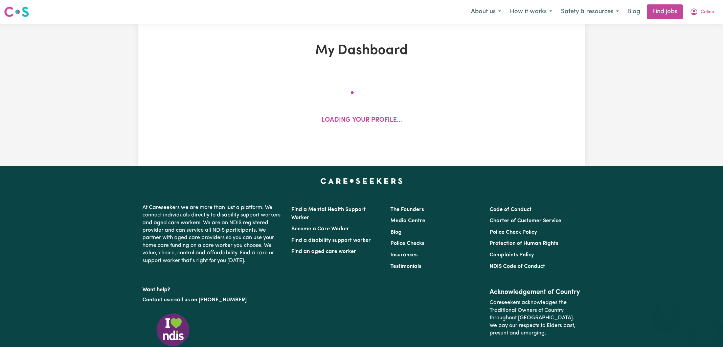 Image resolution: width=723 pixels, height=347 pixels. What do you see at coordinates (517, 267) in the screenshot?
I see `a: NDIS Code of Conduct` at bounding box center [517, 267].